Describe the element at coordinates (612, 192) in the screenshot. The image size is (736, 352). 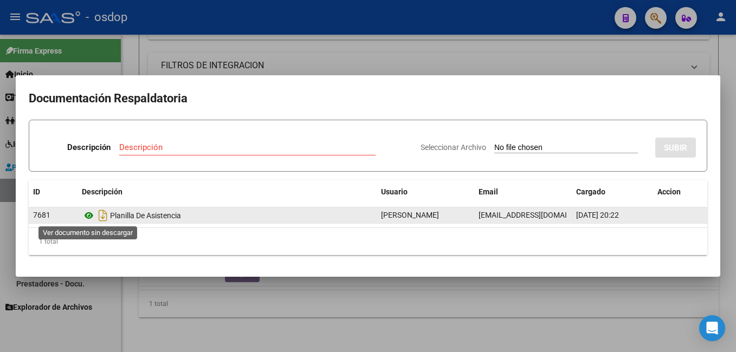
I see `datatable-header-cell: Cargado` at that location.